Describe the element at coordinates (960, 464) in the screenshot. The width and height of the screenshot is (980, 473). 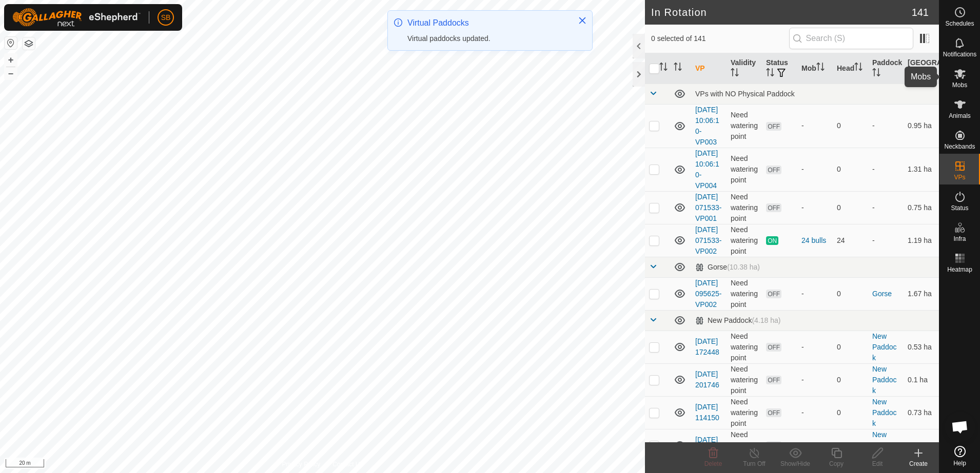
I see `span: Help` at that location.